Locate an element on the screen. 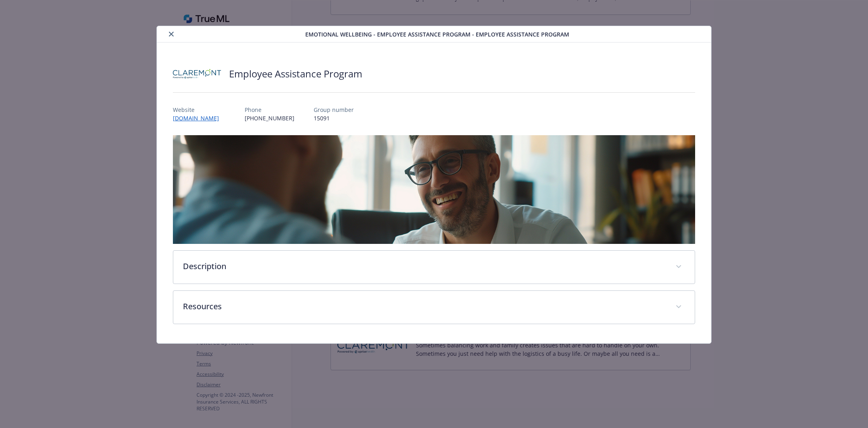  p: Website is located at coordinates (198, 110).